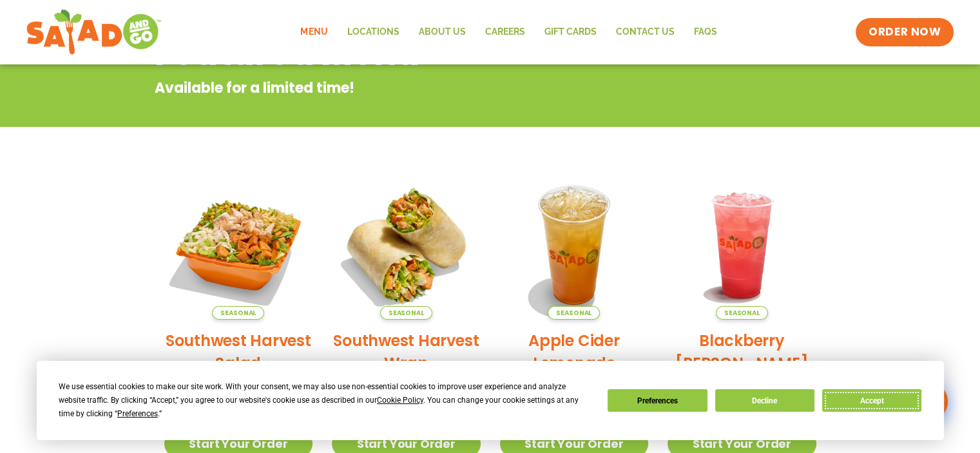 The width and height of the screenshot is (980, 453). Describe the element at coordinates (239, 245) in the screenshot. I see `img: Product photo for Southwest Harvest Salad` at that location.